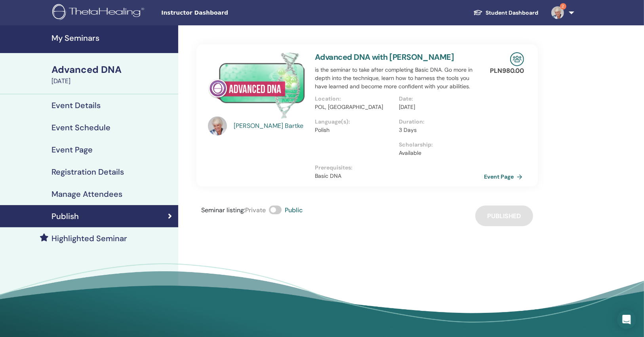  Describe the element at coordinates (438, 122) in the screenshot. I see `p: Duration :` at that location.